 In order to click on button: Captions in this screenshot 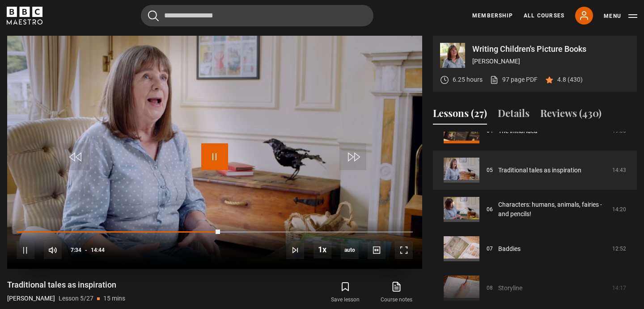, I will do `click(376, 251)`.